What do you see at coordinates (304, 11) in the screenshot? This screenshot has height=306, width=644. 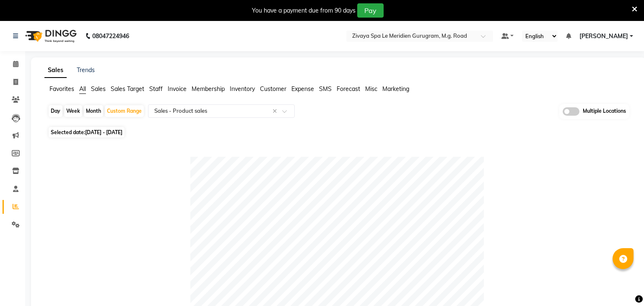 I see `div: You have a payment due from 90 days` at bounding box center [304, 11].